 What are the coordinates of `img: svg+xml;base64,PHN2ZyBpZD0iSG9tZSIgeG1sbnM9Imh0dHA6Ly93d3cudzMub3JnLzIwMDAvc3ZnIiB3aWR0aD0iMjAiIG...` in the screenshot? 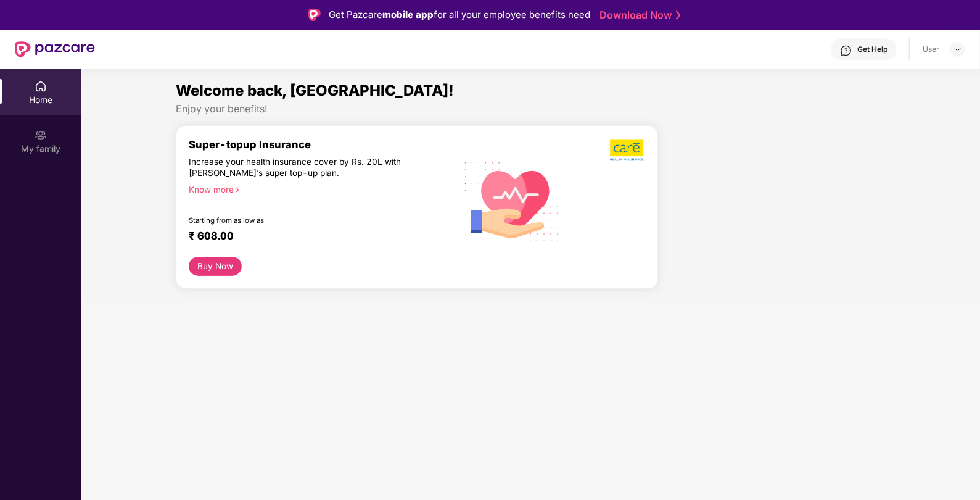 It's located at (41, 86).